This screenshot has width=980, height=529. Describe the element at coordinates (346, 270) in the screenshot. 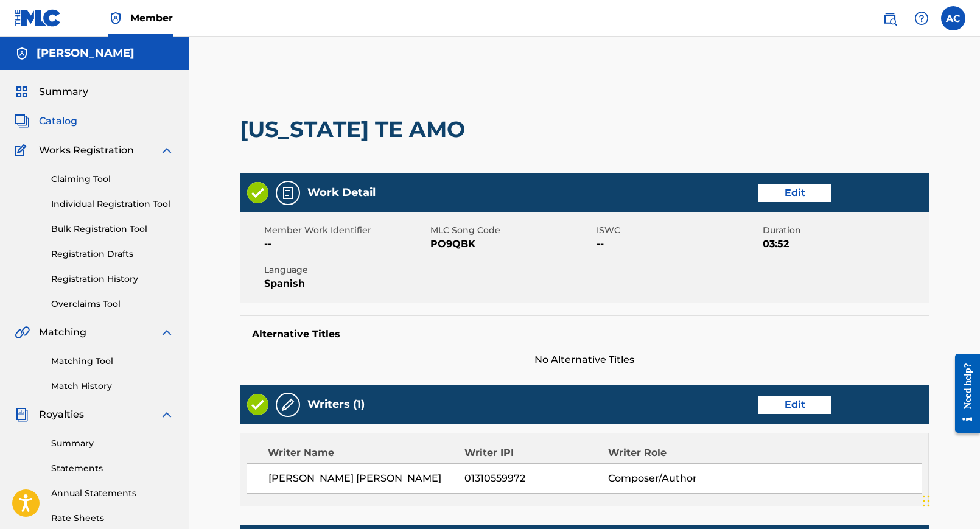

I see `span: Language` at that location.